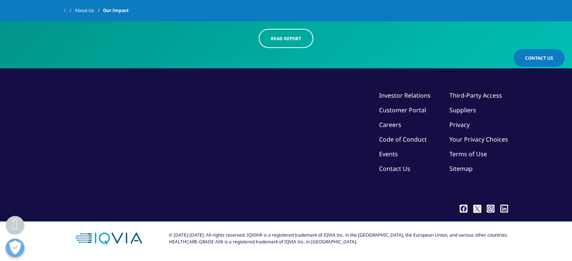 Image resolution: width=572 pixels, height=261 pixels. Describe the element at coordinates (405, 95) in the screenshot. I see `a: Investor Relations` at that location.